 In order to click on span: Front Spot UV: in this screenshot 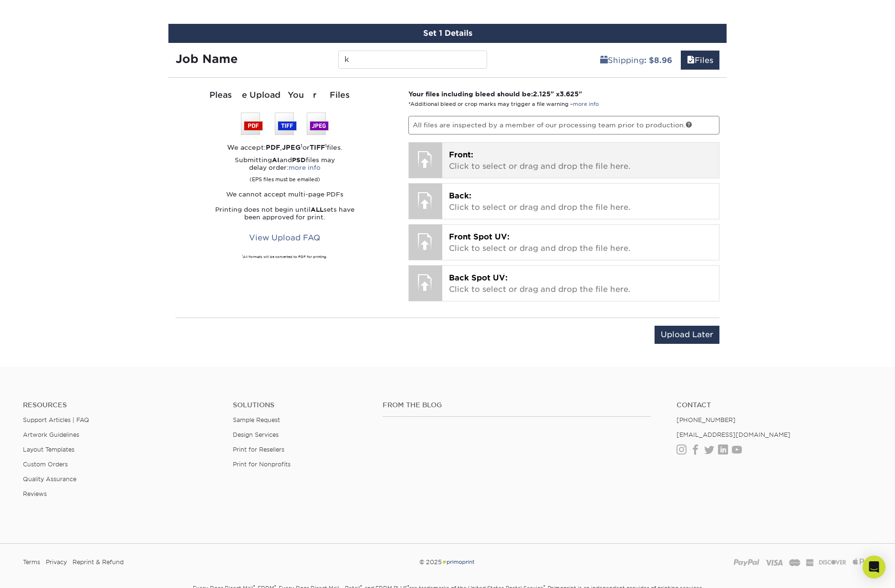, I will do `click(479, 236)`.